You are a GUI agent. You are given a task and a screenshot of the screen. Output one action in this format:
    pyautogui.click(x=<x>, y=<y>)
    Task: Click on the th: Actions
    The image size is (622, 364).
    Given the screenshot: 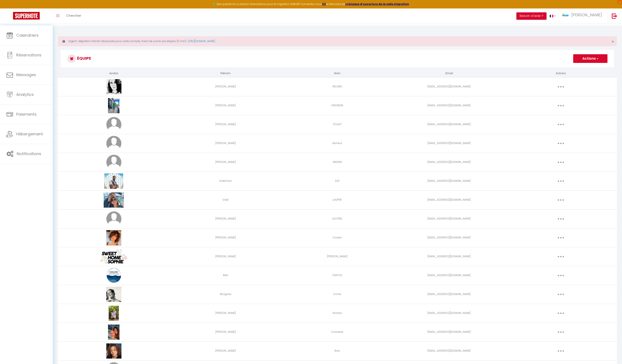 What is the action you would take?
    pyautogui.click(x=561, y=73)
    